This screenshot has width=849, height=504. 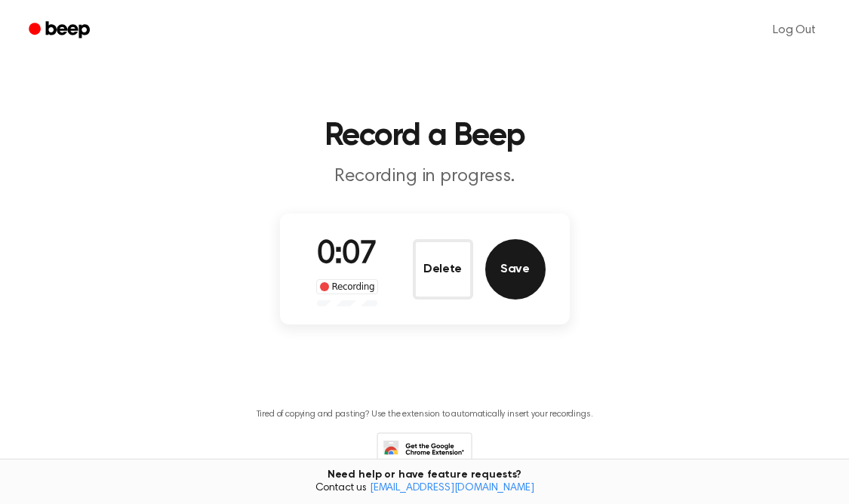 What do you see at coordinates (348, 287) in the screenshot?
I see `div: Recording` at bounding box center [348, 287].